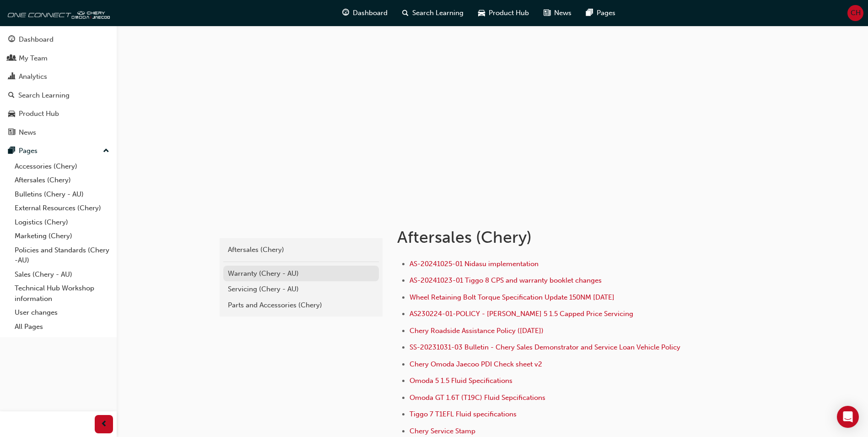 The width and height of the screenshot is (868, 437). What do you see at coordinates (477, 397) in the screenshot?
I see `span: Omoda GT 1.6T (T19C) Fluid Sepcifications` at bounding box center [477, 397].